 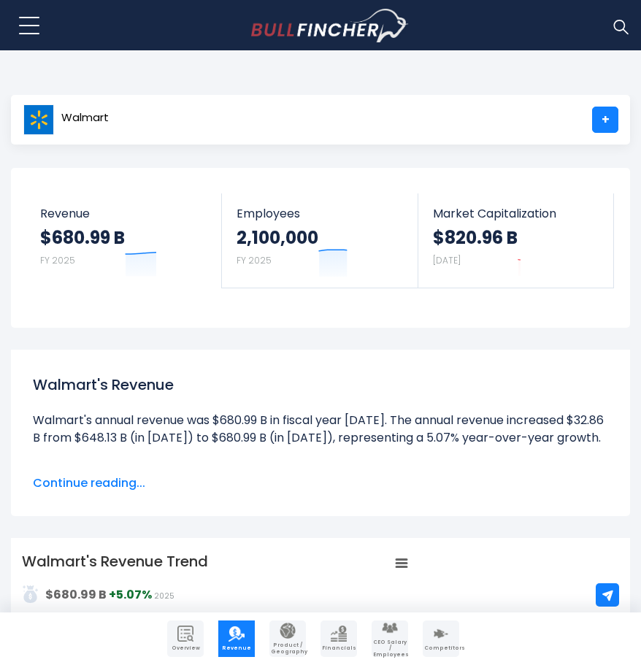 I want to click on span: CEO Salary / Employees, so click(x=390, y=649).